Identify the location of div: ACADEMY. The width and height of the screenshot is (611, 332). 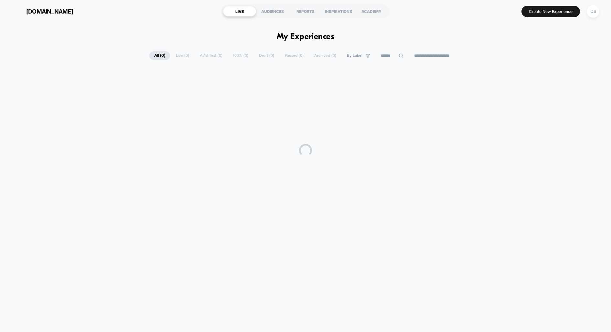
(371, 11).